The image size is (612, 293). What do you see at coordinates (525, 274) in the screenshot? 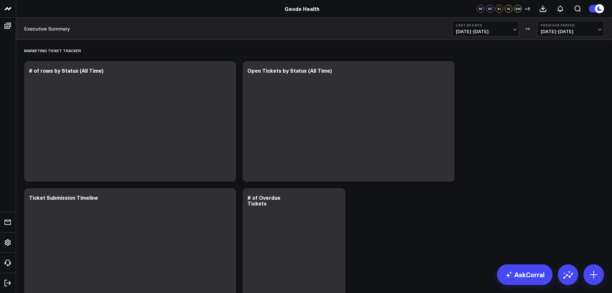
I see `a: AskCorral` at bounding box center [525, 274].